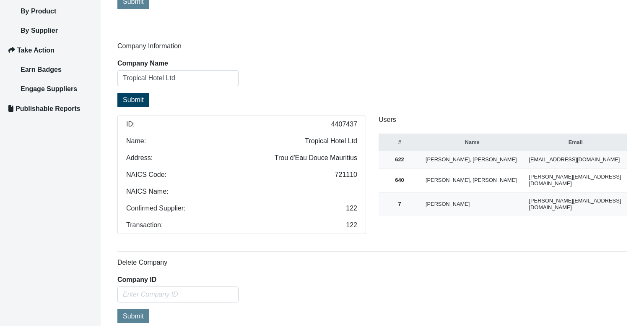 This screenshot has width=644, height=326. Describe the element at coordinates (142, 63) in the screenshot. I see `label: Company Name` at that location.